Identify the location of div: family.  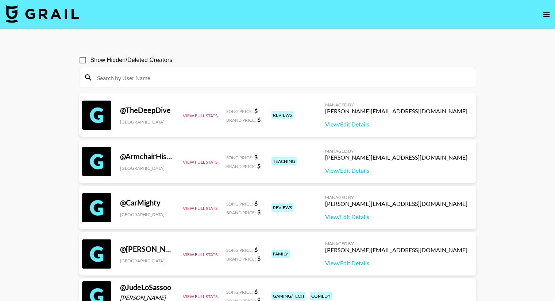
(281, 254).